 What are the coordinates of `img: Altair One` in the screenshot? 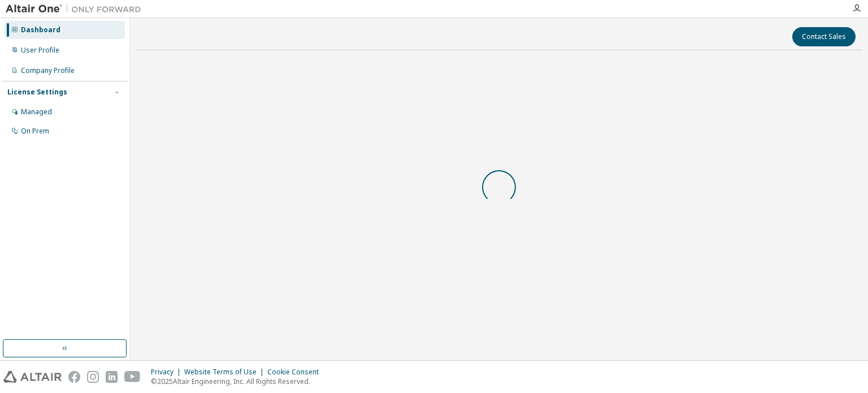 It's located at (76, 9).